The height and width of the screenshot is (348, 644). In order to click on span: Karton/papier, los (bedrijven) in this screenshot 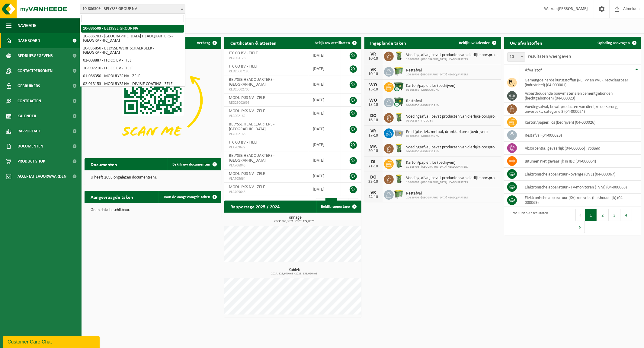, I will do `click(431, 86)`.